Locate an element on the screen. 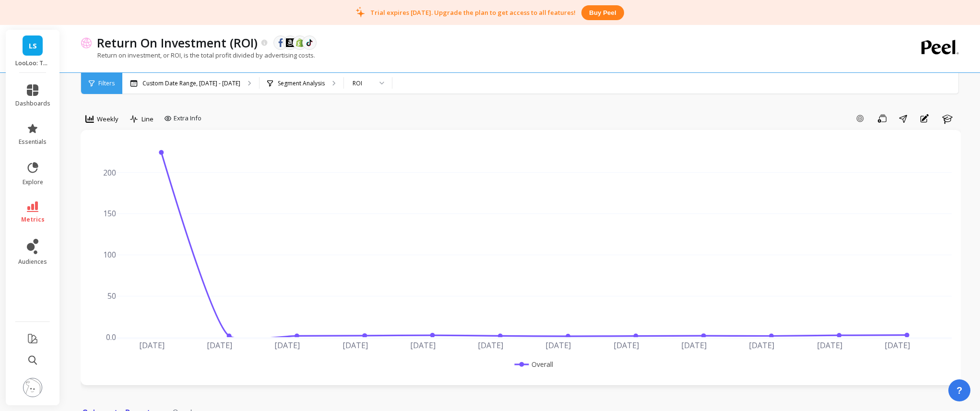  span: explore is located at coordinates (33, 183).